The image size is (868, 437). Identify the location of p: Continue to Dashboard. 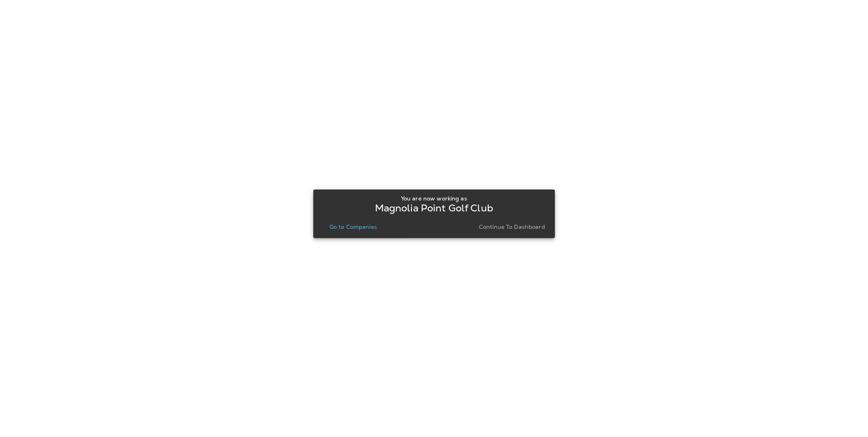
(512, 227).